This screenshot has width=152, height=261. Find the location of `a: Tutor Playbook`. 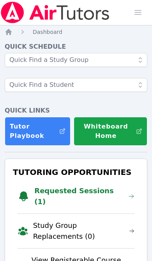

a: Tutor Playbook is located at coordinates (37, 131).